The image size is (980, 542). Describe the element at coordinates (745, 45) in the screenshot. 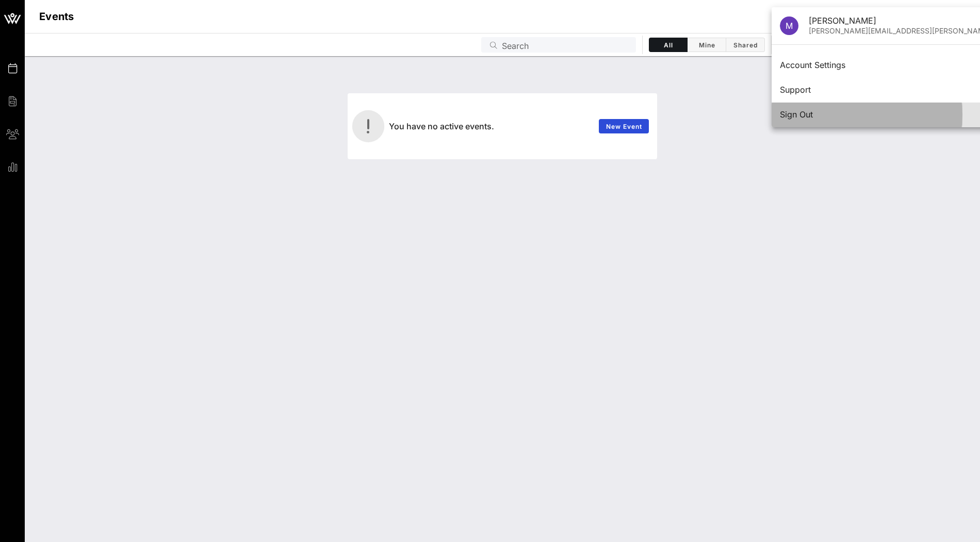

I see `span: Shared` at that location.